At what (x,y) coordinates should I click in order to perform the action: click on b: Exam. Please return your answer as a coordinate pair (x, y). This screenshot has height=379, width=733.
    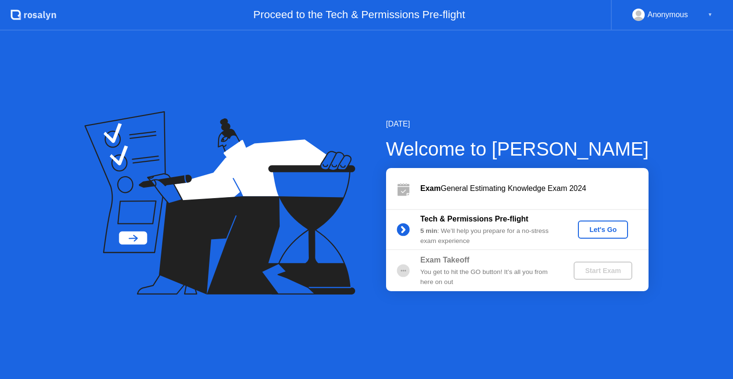
    Looking at the image, I should click on (430, 188).